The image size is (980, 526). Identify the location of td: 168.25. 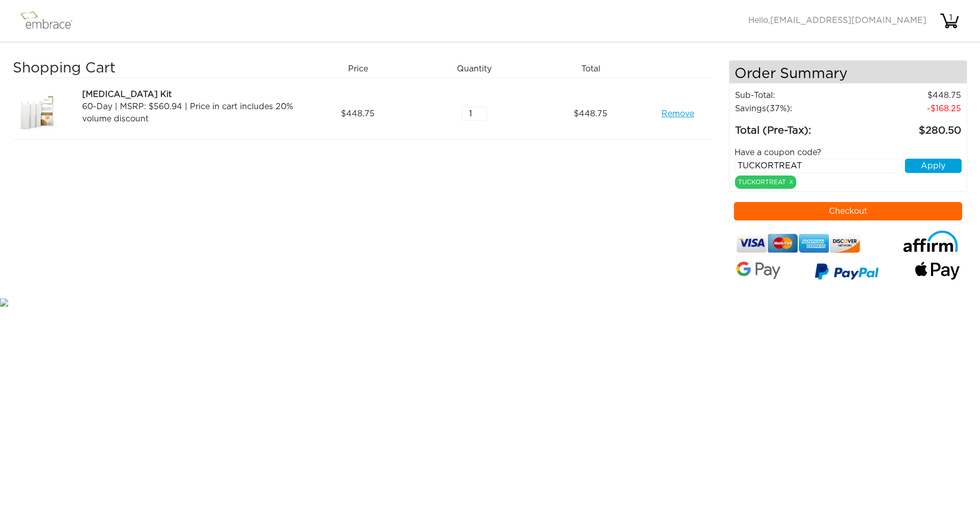
(910, 109).